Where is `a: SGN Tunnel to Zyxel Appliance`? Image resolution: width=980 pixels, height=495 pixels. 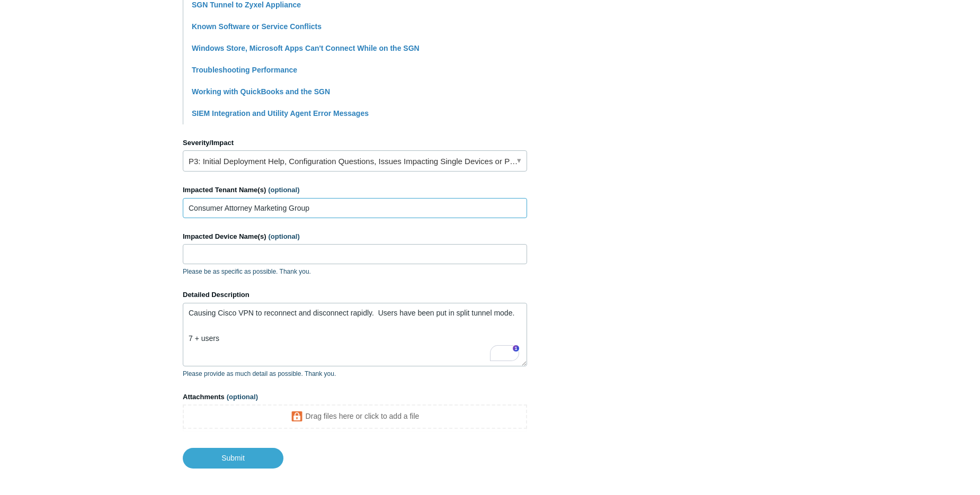 a: SGN Tunnel to Zyxel Appliance is located at coordinates (247, 5).